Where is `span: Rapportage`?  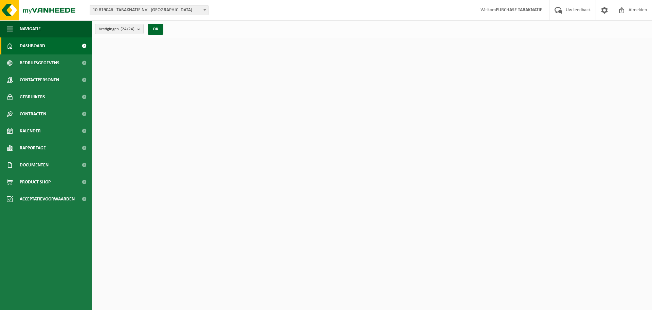 span: Rapportage is located at coordinates (33, 148).